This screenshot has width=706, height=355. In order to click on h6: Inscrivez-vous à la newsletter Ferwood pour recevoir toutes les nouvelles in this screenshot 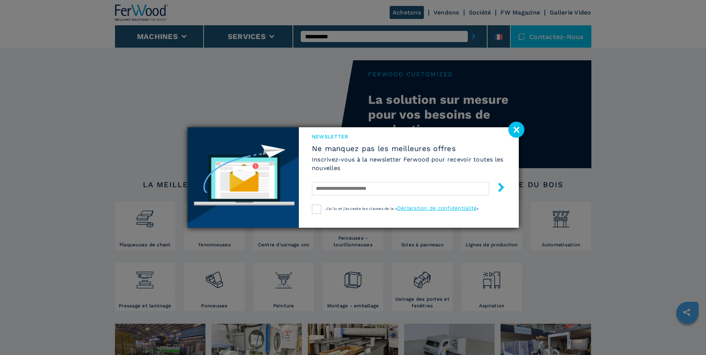, I will do `click(409, 164)`.